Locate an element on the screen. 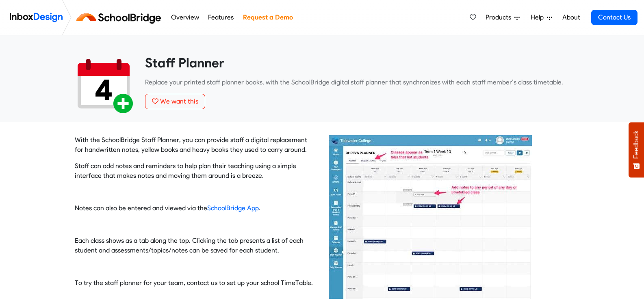 The height and width of the screenshot is (300, 644). button: Feedback - Show survey is located at coordinates (636, 150).